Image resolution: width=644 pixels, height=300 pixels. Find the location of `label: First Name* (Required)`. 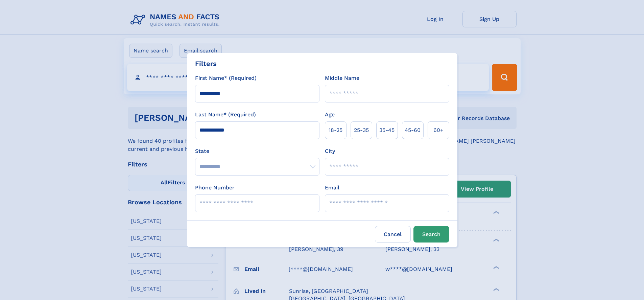

label: First Name* (Required) is located at coordinates (226, 78).